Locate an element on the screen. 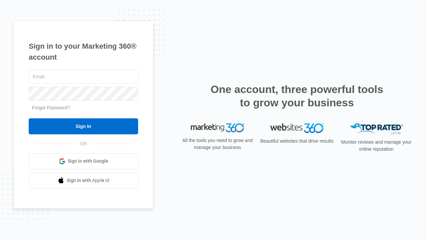 The height and width of the screenshot is (240, 427). img: Top Rated Local is located at coordinates (376, 129).